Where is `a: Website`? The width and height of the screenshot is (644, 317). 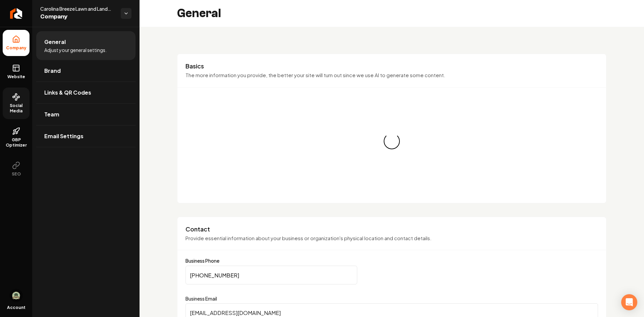 a: Website is located at coordinates (16, 72).